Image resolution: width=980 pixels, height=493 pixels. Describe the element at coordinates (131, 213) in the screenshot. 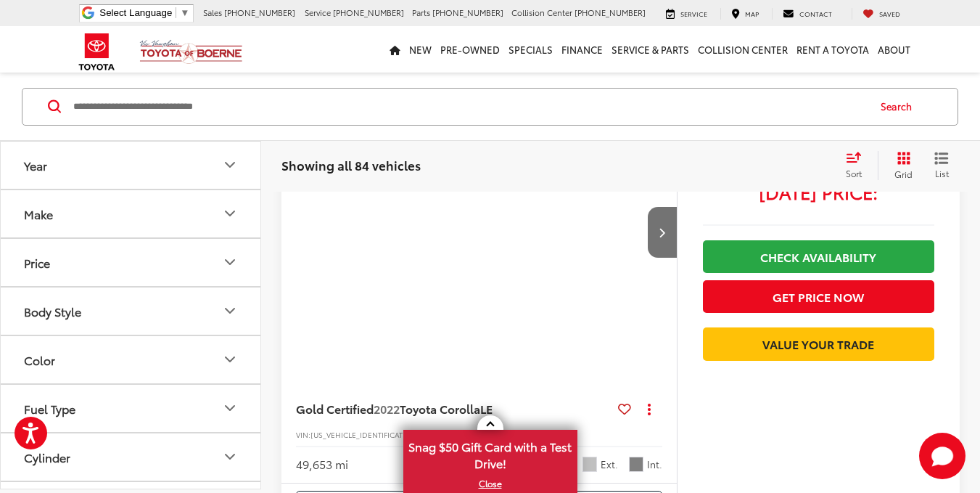

I see `button: MakeMake` at that location.